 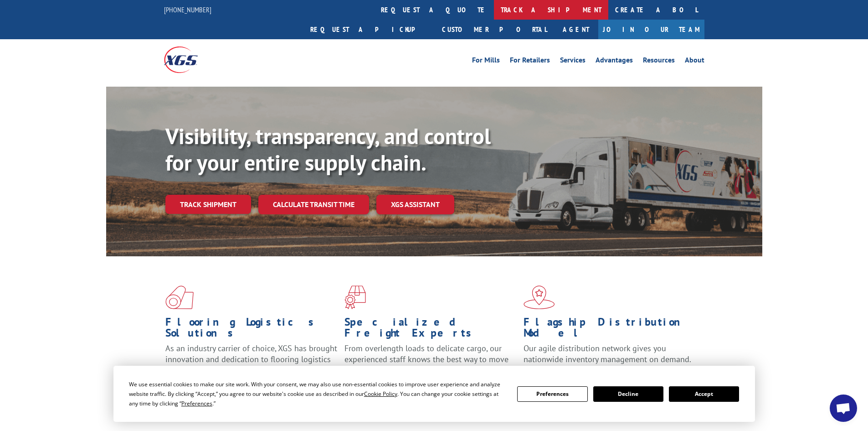 I want to click on a: Join Our Team, so click(x=651, y=29).